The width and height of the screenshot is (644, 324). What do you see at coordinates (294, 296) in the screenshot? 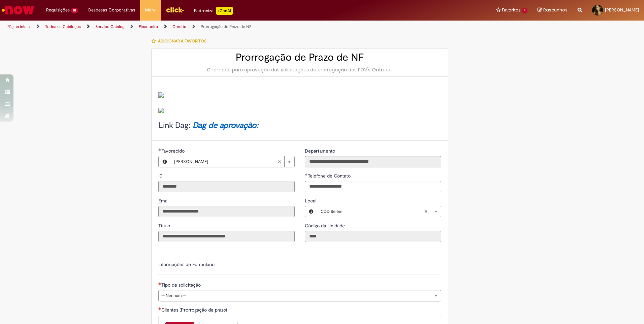
I see `span: -- Nenhum --` at bounding box center [294, 296].